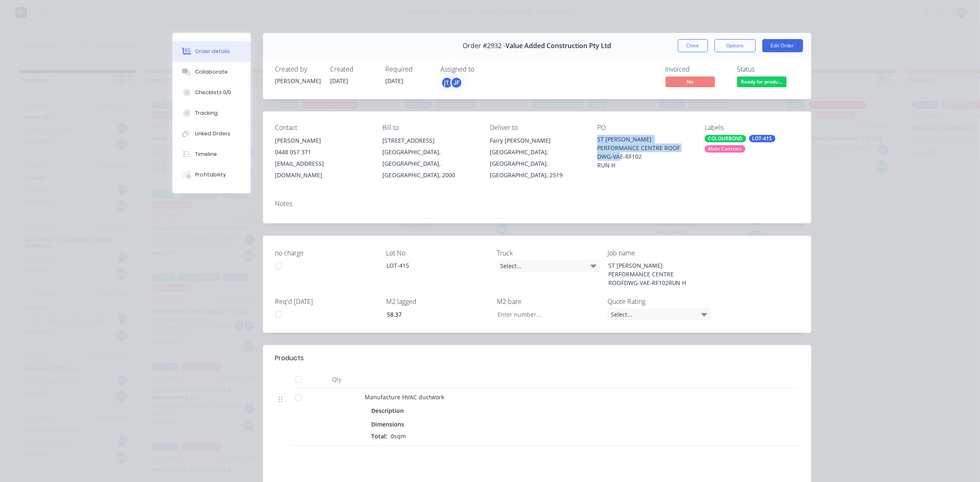 The width and height of the screenshot is (980, 482). Describe the element at coordinates (404, 397) in the screenshot. I see `span: Manufacture HVAC ductwork` at that location.